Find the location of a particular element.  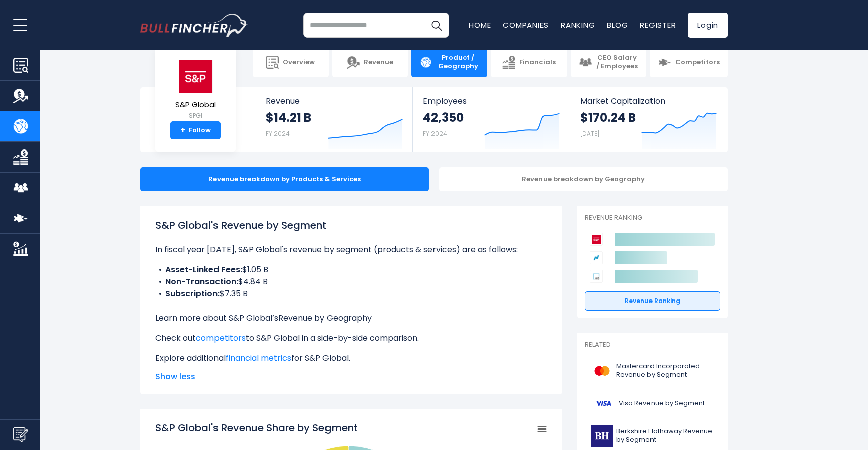

img: Intercontinental Exchange competitors logo is located at coordinates (596, 276).